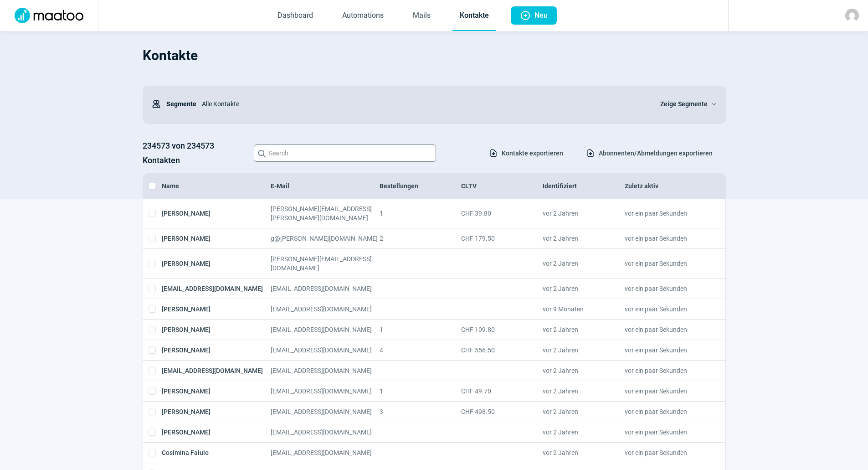  What do you see at coordinates (541, 16) in the screenshot?
I see `span: Neu` at bounding box center [541, 16].